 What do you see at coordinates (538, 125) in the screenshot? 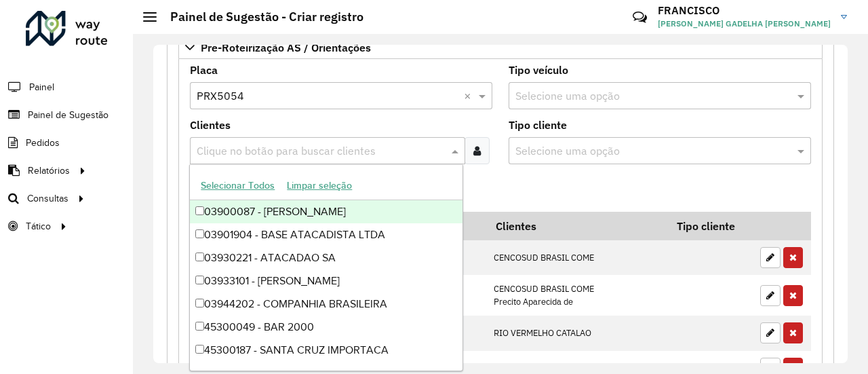
I see `label: Tipo cliente` at bounding box center [538, 125].